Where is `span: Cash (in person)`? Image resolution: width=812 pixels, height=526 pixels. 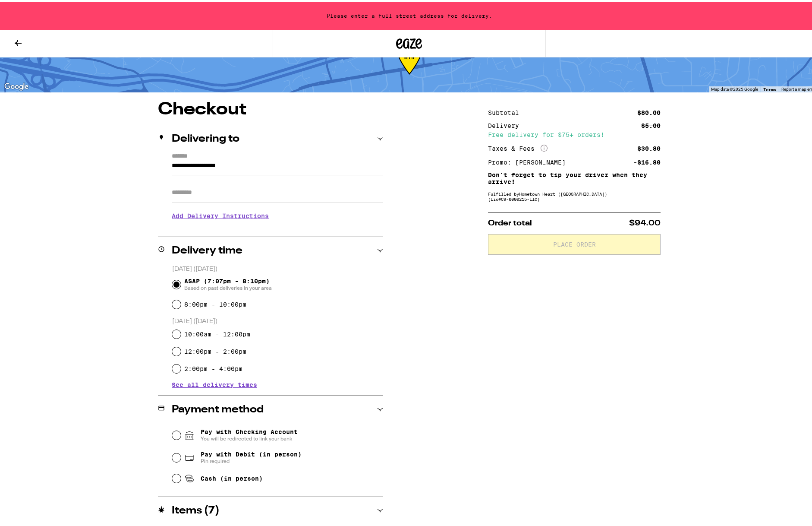 span: Cash (in person) is located at coordinates (232, 476).